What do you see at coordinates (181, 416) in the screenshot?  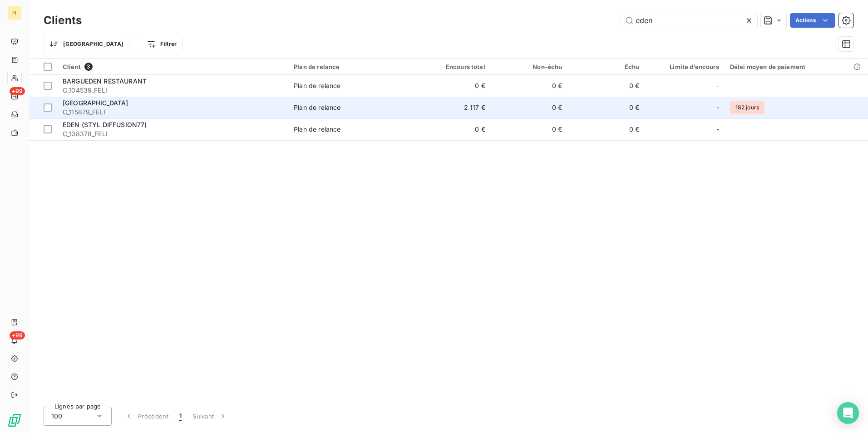 I see `button: 1` at bounding box center [181, 416].